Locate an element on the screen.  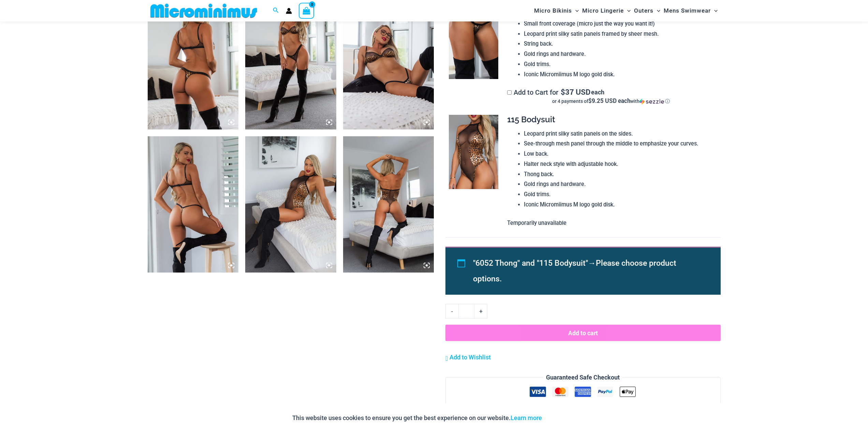
img: Sezzle is located at coordinates (652, 102).